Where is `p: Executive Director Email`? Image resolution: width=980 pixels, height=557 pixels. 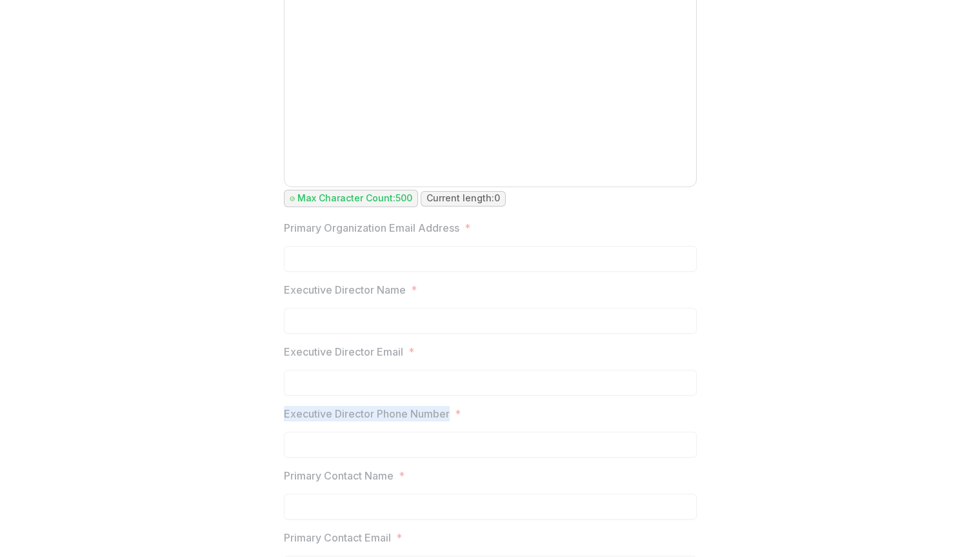
p: Executive Director Email is located at coordinates (343, 352).